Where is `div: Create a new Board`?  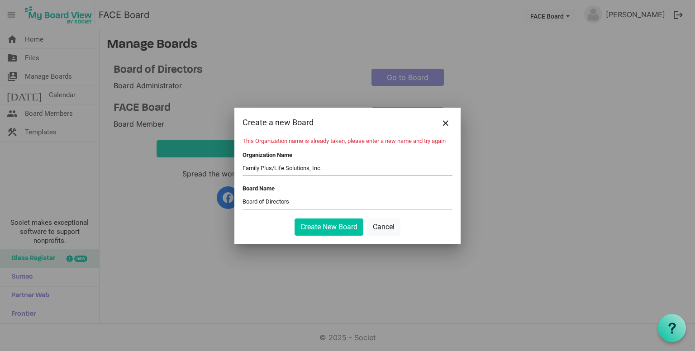 div: Create a new Board is located at coordinates (326, 123).